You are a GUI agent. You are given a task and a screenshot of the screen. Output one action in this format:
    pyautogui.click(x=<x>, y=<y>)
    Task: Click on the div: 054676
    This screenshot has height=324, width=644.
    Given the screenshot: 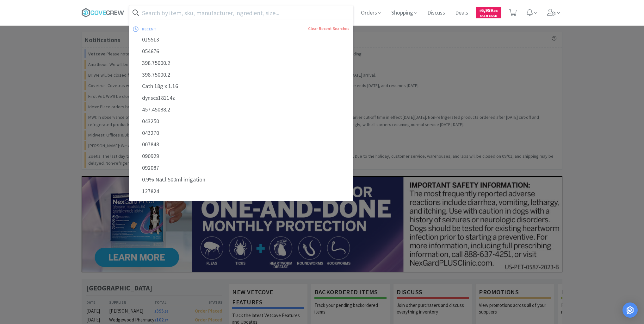 What is the action you would take?
    pyautogui.click(x=241, y=51)
    